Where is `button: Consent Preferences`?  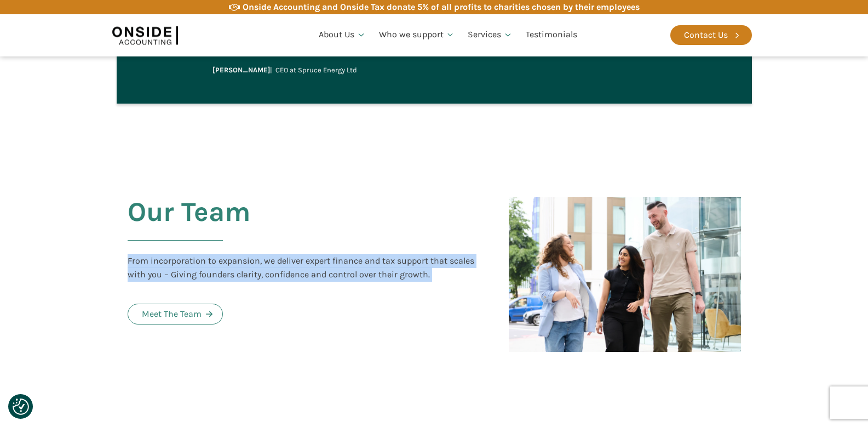
button: Consent Preferences is located at coordinates (21, 406).